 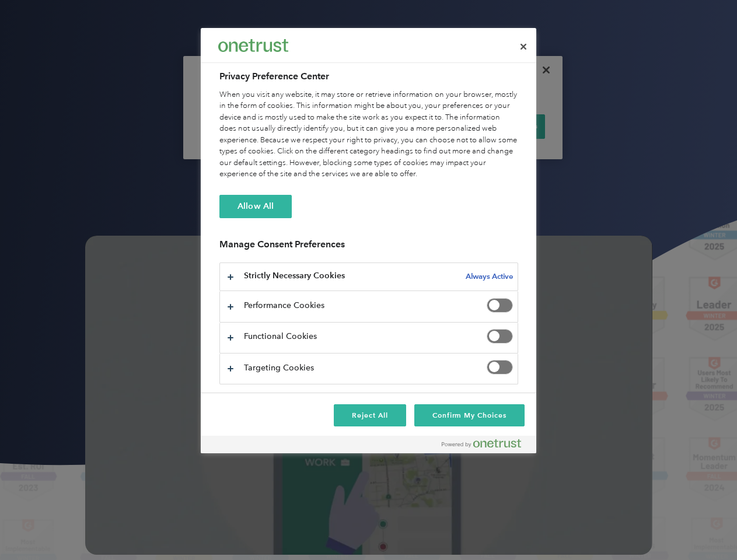 What do you see at coordinates (481, 443) in the screenshot?
I see `img: Powered by OneTrust Opens in a new Tab` at bounding box center [481, 443].